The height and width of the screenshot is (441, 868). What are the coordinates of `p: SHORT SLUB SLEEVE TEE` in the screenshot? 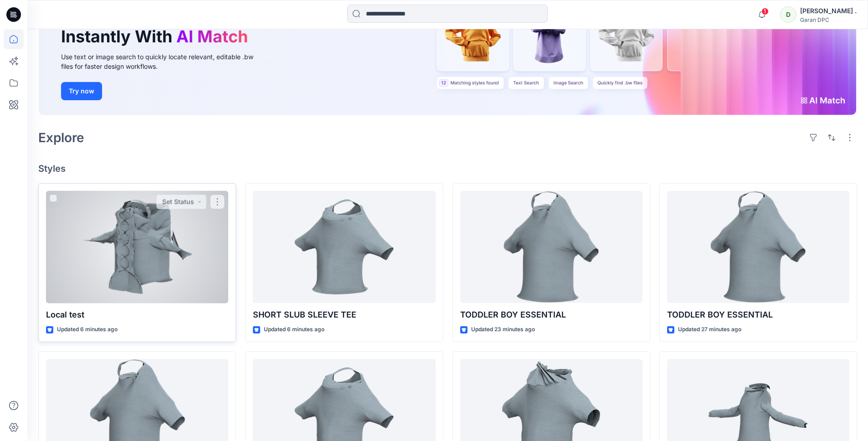 It's located at (344, 315).